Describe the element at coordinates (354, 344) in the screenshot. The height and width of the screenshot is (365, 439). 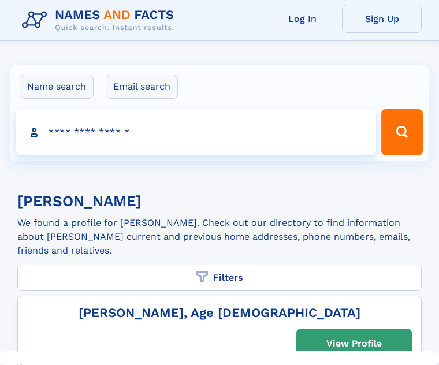
I see `a: View Profile` at that location.